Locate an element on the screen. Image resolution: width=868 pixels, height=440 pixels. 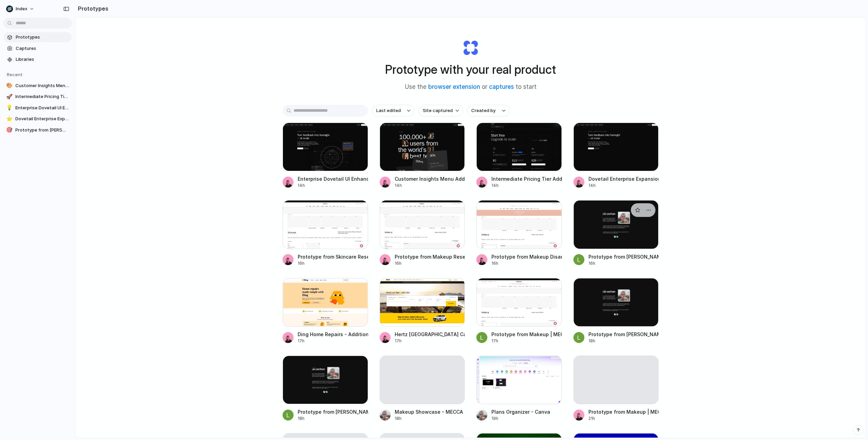
a: browser extension is located at coordinates (455, 87).